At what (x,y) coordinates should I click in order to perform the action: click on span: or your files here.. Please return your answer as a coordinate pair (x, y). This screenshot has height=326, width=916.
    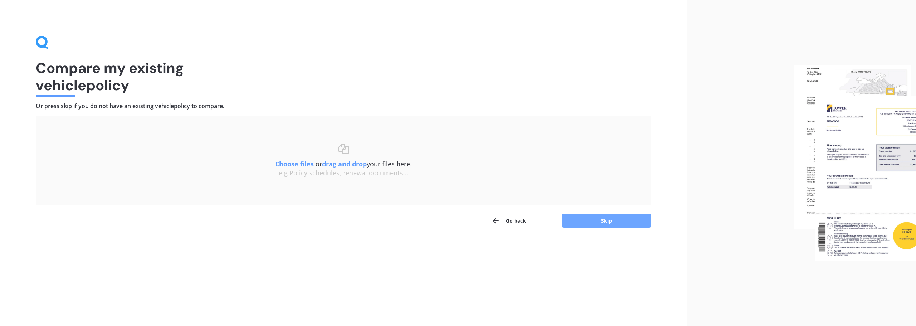
    Looking at the image, I should click on (344, 164).